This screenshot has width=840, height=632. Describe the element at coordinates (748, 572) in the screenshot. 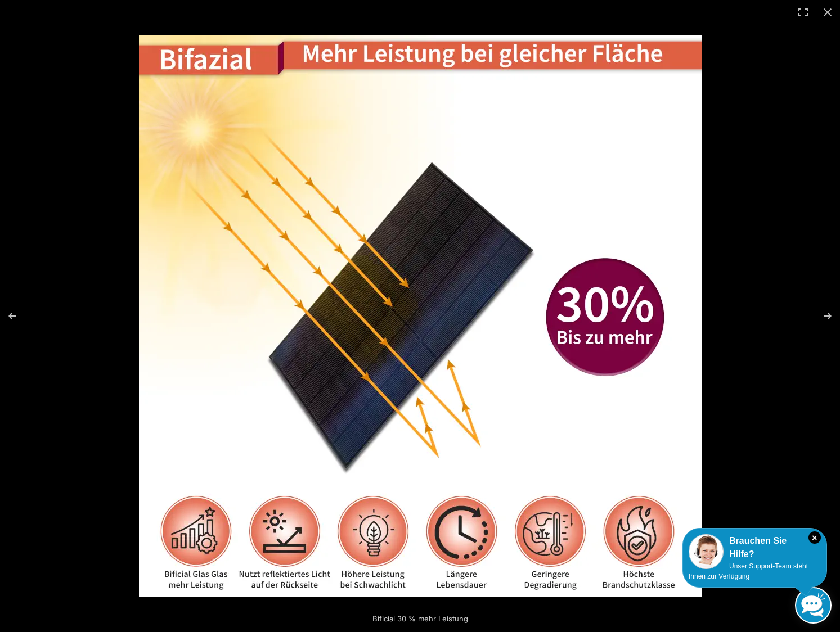

I see `span: Unser Support-Team steht Ihnen zur Verfügung` at that location.